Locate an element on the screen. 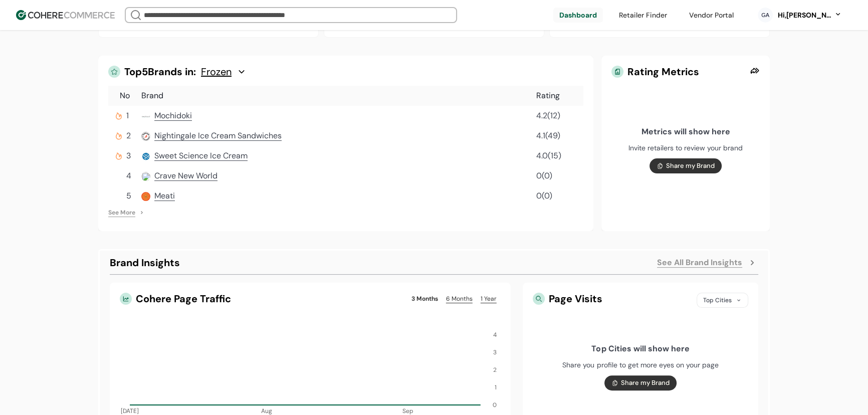 The width and height of the screenshot is (868, 415). div: Cohere Page Traffic is located at coordinates (262, 299).